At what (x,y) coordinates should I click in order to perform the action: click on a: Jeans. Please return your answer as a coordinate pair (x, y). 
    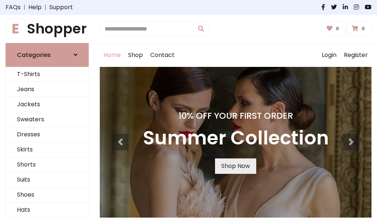
    Looking at the image, I should click on (47, 89).